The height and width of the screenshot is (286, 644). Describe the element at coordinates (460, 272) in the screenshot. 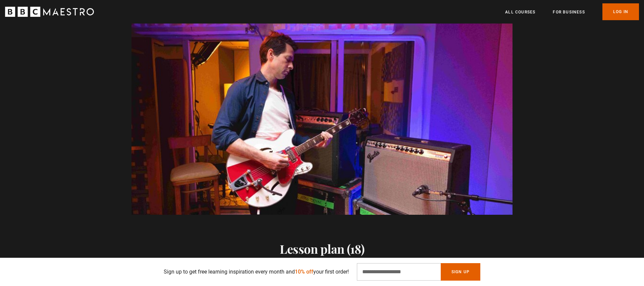

I see `button: Sign Up` at that location.